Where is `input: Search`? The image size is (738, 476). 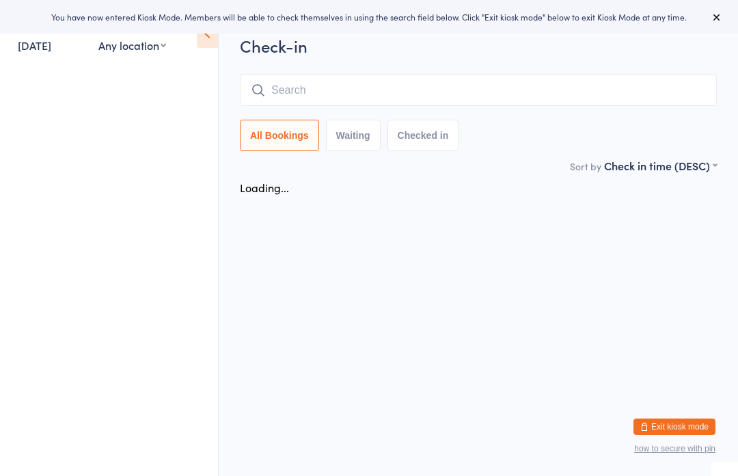
input: Search is located at coordinates (478, 90).